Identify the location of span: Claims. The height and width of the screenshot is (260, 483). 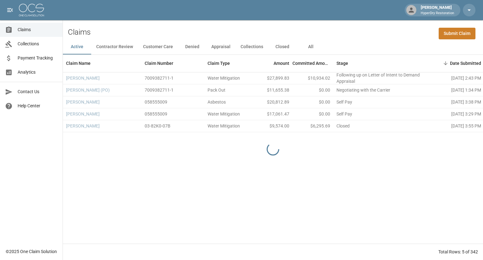
(37, 30).